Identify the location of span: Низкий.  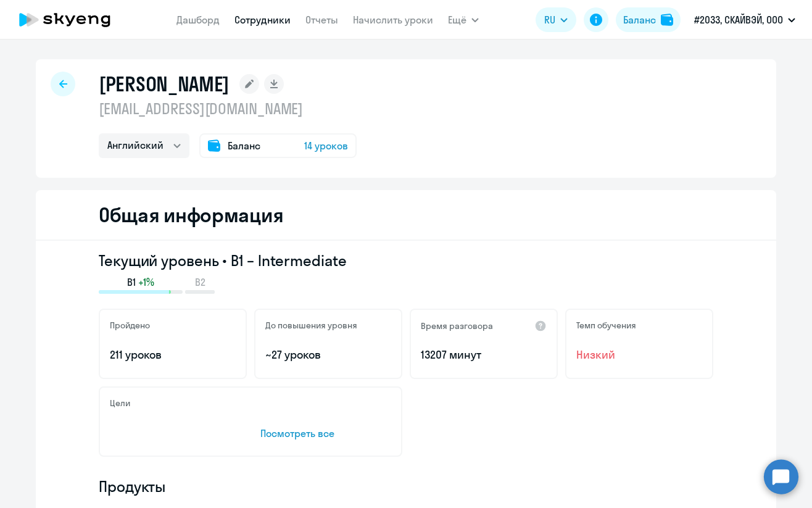
(639, 355).